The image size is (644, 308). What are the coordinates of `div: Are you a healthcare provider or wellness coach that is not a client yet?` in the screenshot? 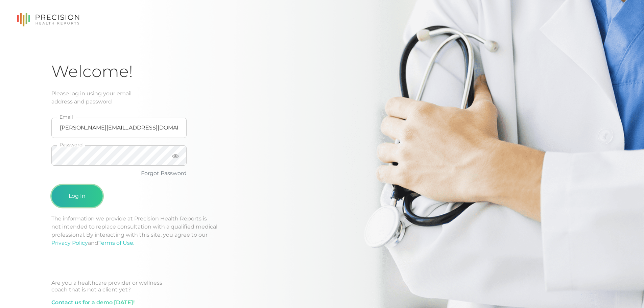 It's located at (322, 286).